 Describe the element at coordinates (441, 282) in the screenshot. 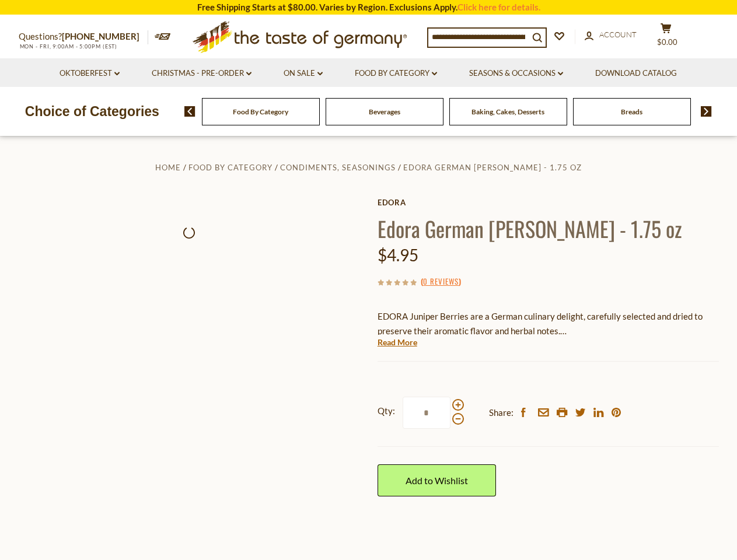

I see `a: 0 Reviews` at that location.